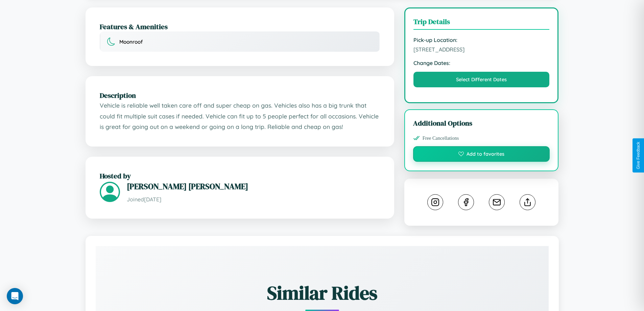 Image resolution: width=644 pixels, height=311 pixels. I want to click on h3: Additional Options, so click(481, 123).